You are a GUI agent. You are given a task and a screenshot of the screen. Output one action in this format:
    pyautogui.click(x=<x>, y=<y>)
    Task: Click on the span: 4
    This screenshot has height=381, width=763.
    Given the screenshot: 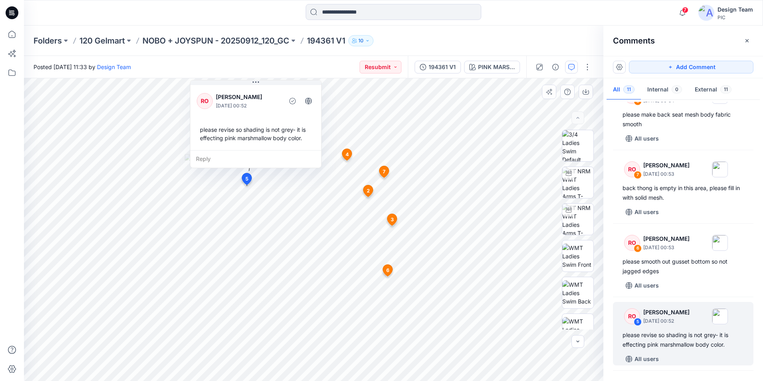 What is the action you would take?
    pyautogui.click(x=347, y=154)
    